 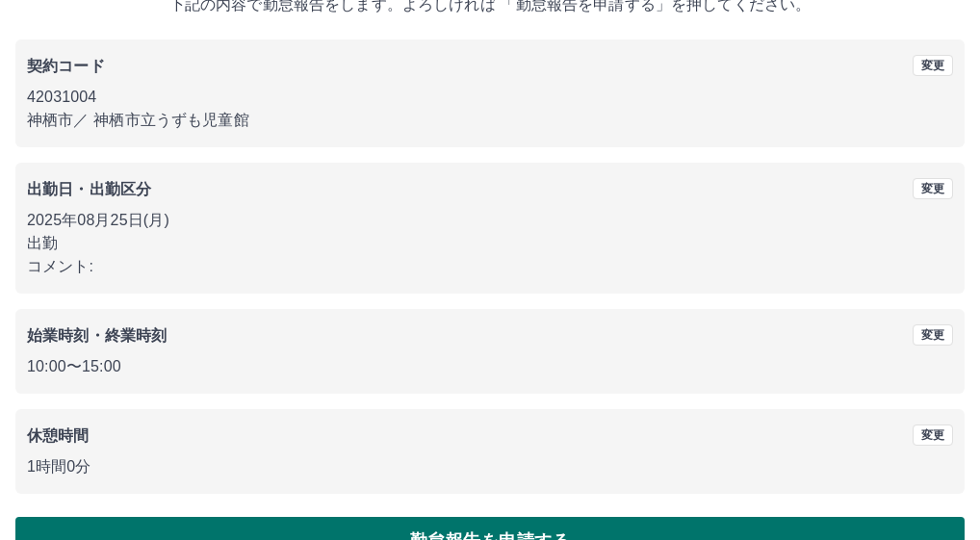 What do you see at coordinates (490, 121) in the screenshot?
I see `p: 神栖市 ／ 神栖市立うずも児童館` at bounding box center [490, 121].